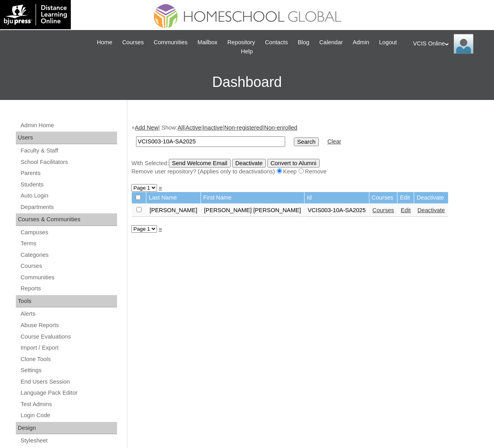 This screenshot has width=494, height=448. What do you see at coordinates (244, 128) in the screenshot?
I see `a: Non-registered` at bounding box center [244, 128].